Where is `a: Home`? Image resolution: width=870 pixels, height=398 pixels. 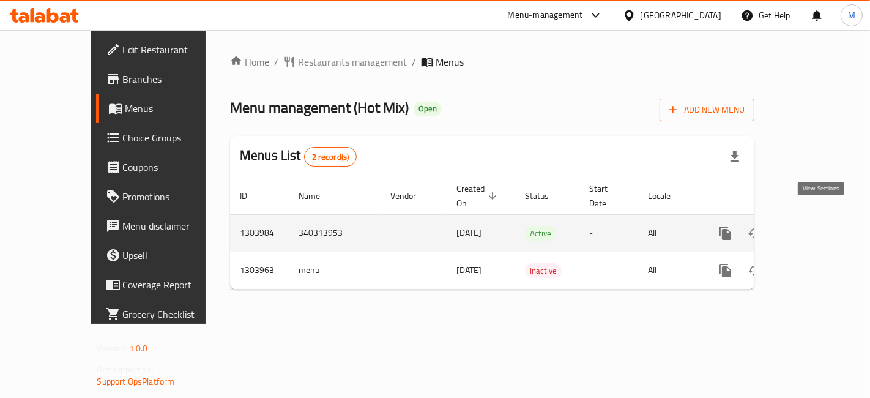 a: Home is located at coordinates (250, 62).